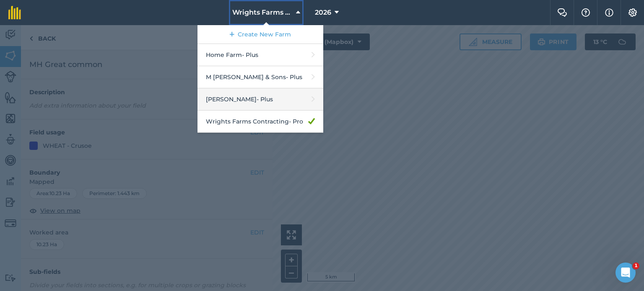 The width and height of the screenshot is (644, 291). Describe the element at coordinates (260, 121) in the screenshot. I see `a: Wrights Farms Contracting- Pro` at that location.